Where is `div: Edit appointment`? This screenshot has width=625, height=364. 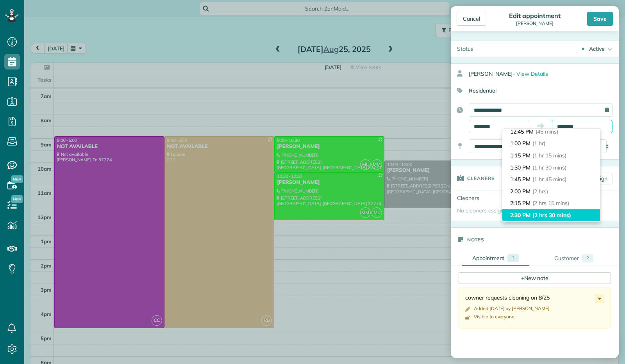 div: Edit appointment is located at coordinates (534, 16).